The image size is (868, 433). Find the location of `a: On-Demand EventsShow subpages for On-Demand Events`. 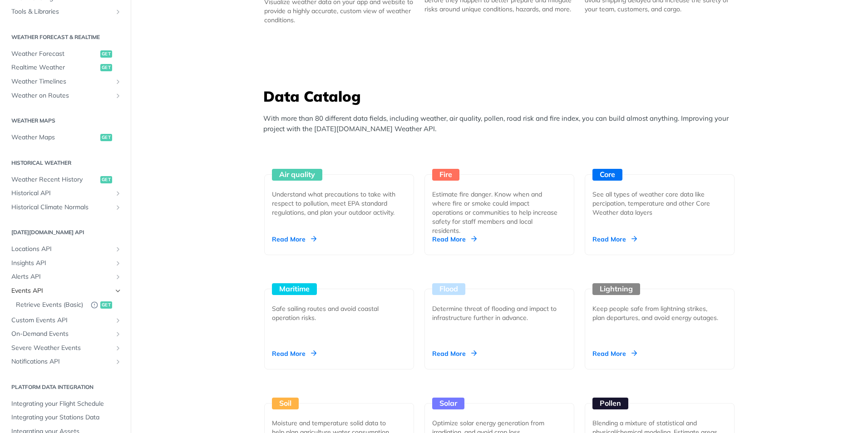

a: On-Demand EventsShow subpages for On-Demand Events is located at coordinates (65, 334).